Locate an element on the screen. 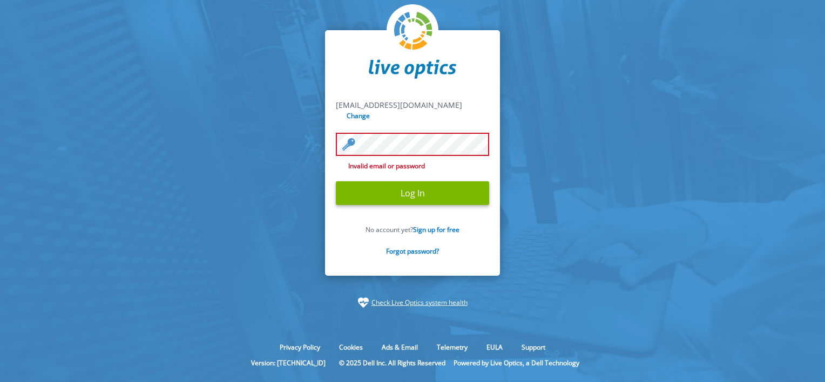  a: Sign up for free is located at coordinates (436, 230).